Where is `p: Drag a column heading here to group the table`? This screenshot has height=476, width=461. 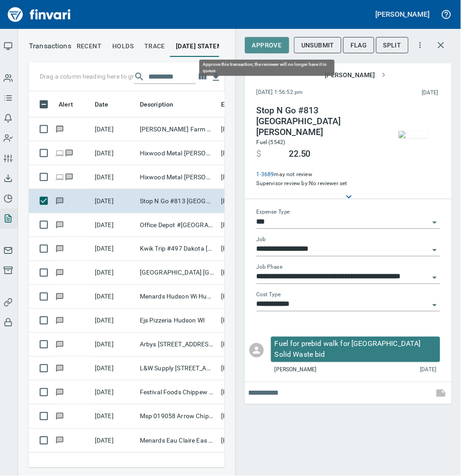 p: Drag a column heading here to group the table is located at coordinates (87, 76).